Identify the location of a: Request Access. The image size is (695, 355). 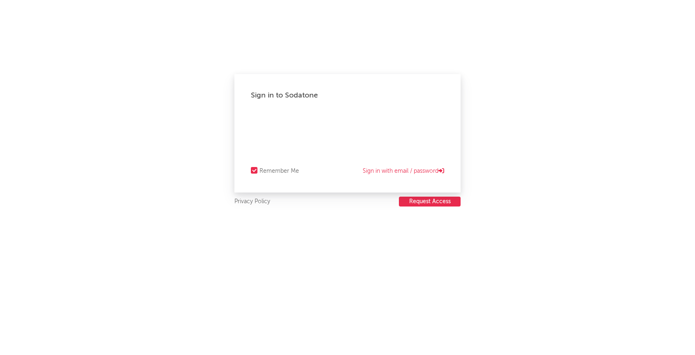
(430, 202).